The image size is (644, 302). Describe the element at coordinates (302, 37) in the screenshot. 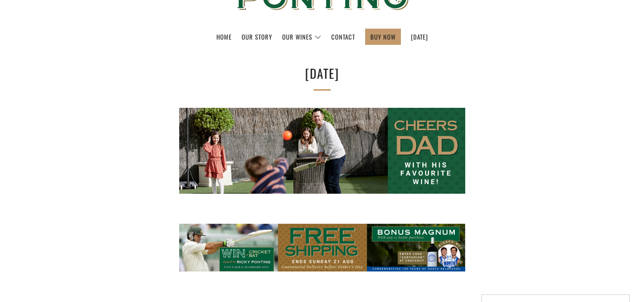

I see `a: Our Wines` at that location.